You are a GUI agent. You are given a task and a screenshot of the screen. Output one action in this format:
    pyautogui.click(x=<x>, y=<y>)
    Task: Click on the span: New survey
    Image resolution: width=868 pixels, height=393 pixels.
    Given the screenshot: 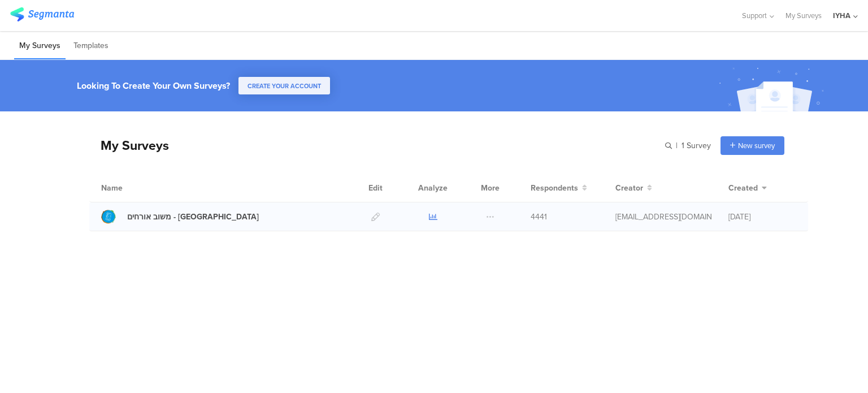 What is the action you would take?
    pyautogui.click(x=756, y=145)
    